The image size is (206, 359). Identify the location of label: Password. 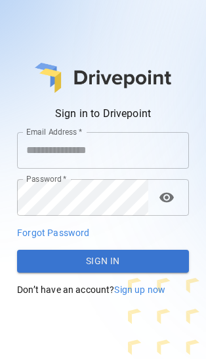
(46, 179).